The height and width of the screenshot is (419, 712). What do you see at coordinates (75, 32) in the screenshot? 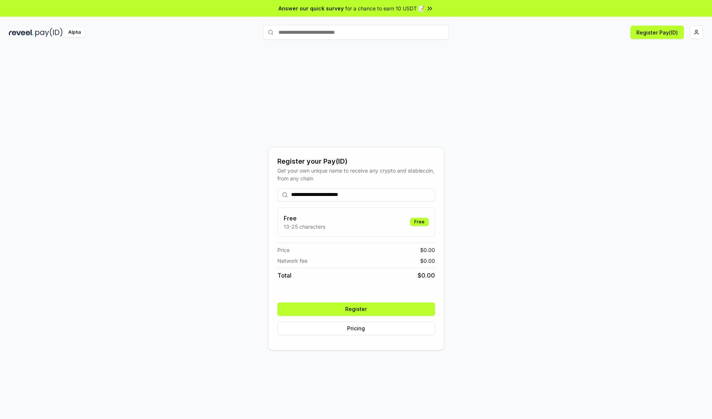
I see `div: Alpha` at bounding box center [75, 32].